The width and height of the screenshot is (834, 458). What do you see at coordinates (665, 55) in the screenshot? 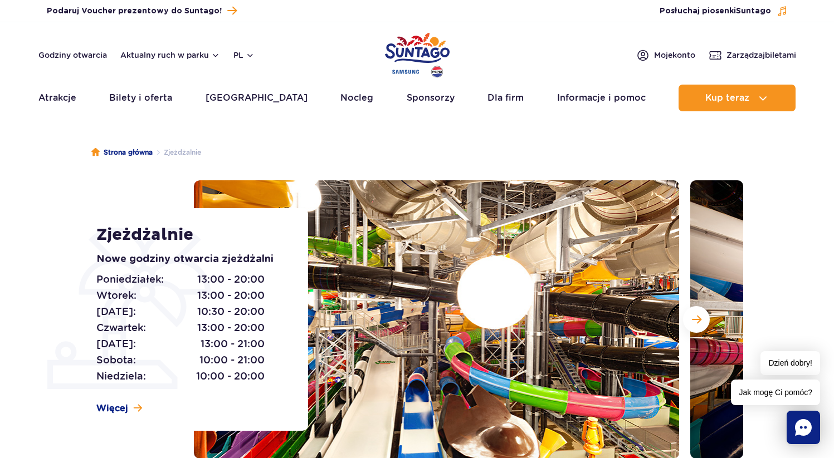
I see `a: Mojekonto` at bounding box center [665, 55].